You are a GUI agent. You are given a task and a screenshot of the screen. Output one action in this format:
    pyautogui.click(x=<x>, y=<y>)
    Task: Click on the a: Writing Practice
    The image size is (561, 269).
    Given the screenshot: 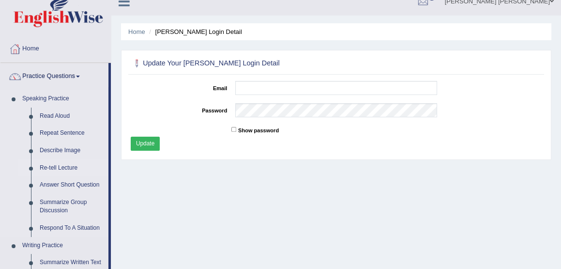 What is the action you would take?
    pyautogui.click(x=63, y=245)
    